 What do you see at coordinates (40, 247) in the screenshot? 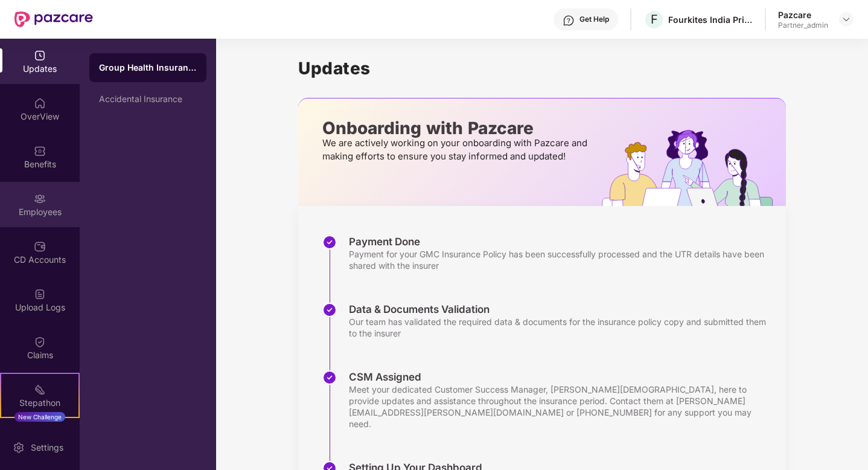
I see `img: svg+xml;base64,PHN2ZyBpZD0iQ0RfQWNjb3VudHMiIGRhdGEtbmFtZT0iQ0QgQWNjb3VudHMiIHhtbG5zPSJodHRwOi8vd3...` at bounding box center [40, 247].